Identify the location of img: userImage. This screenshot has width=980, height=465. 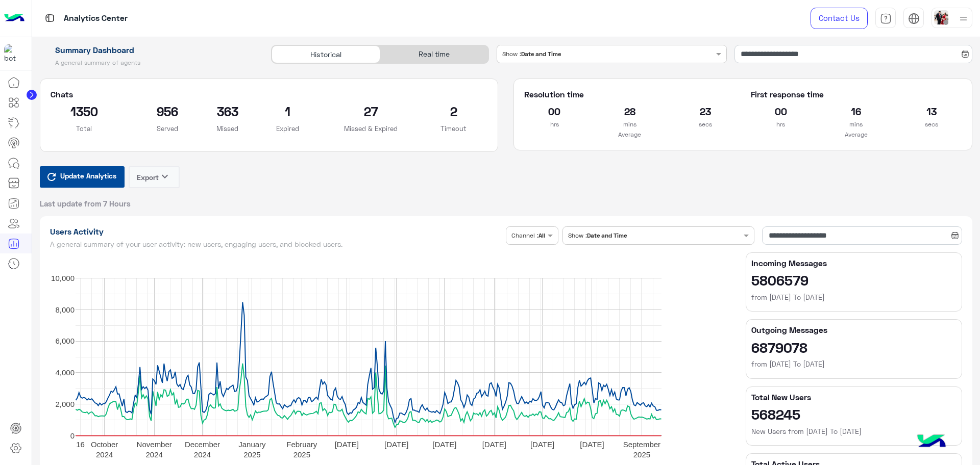
(941, 17).